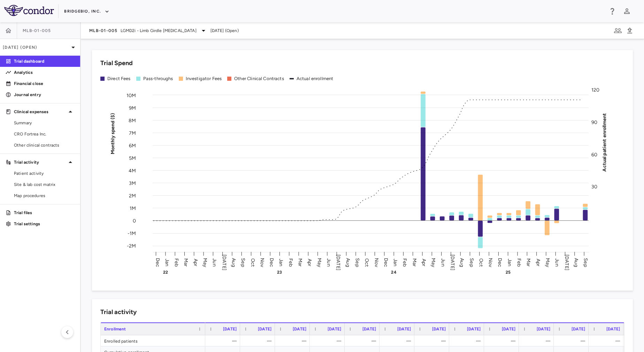 The height and width of the screenshot is (352, 644). I want to click on span: Site & lab cost matrix, so click(44, 185).